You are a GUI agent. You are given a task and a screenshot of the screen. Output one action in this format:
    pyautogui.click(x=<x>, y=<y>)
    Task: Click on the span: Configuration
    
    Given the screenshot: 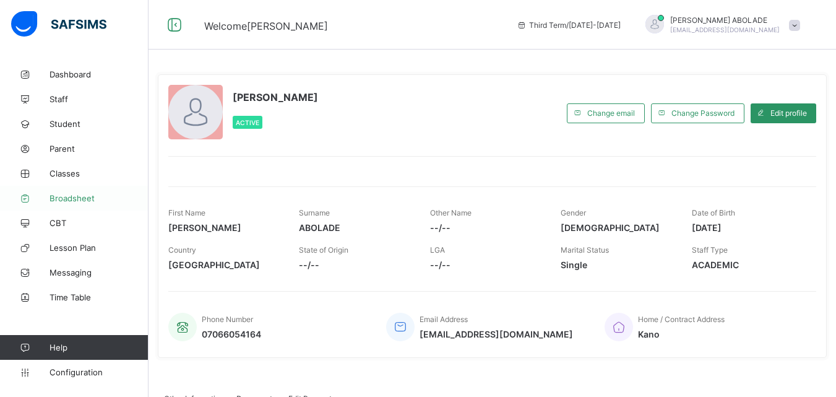 What is the action you would take?
    pyautogui.click(x=98, y=372)
    